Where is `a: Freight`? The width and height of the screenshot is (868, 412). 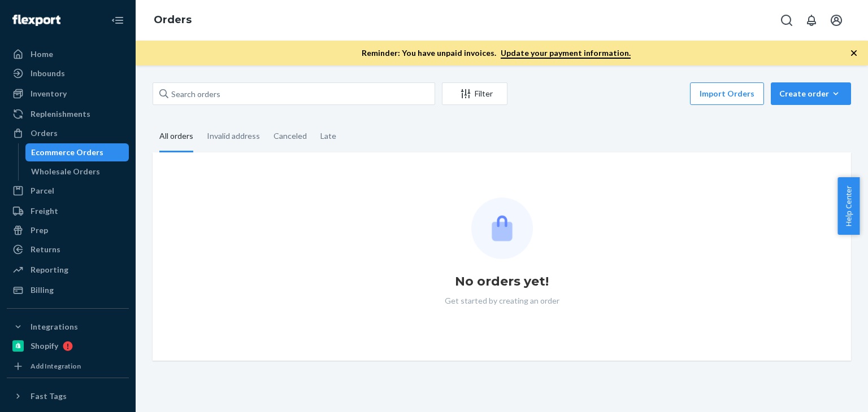 a: Freight is located at coordinates (68, 211).